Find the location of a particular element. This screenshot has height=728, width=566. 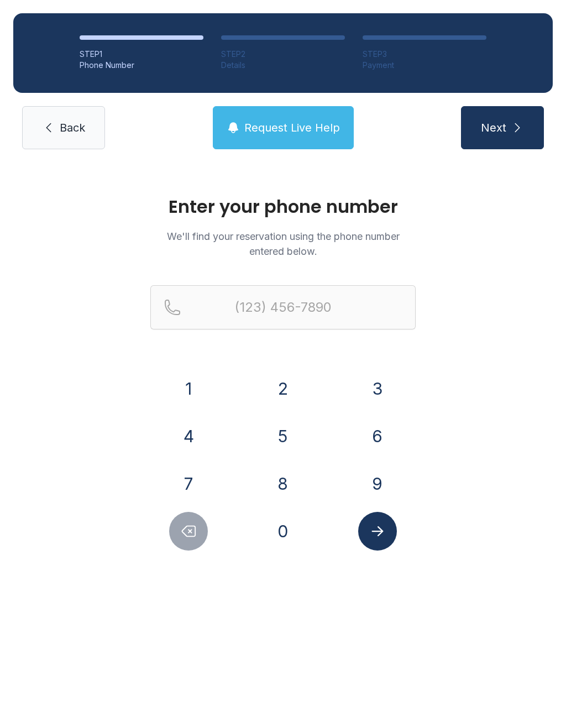

span: Back is located at coordinates (72, 128).